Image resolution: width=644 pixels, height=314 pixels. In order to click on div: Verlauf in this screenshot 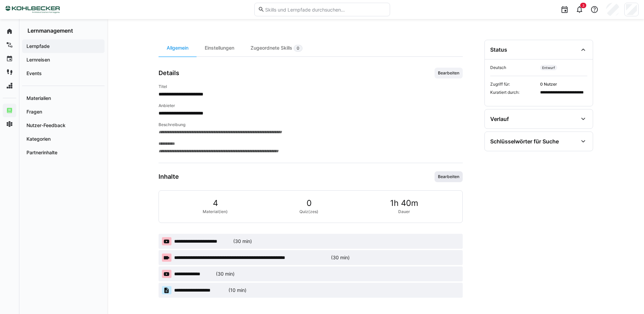, I will do `click(499, 119)`.